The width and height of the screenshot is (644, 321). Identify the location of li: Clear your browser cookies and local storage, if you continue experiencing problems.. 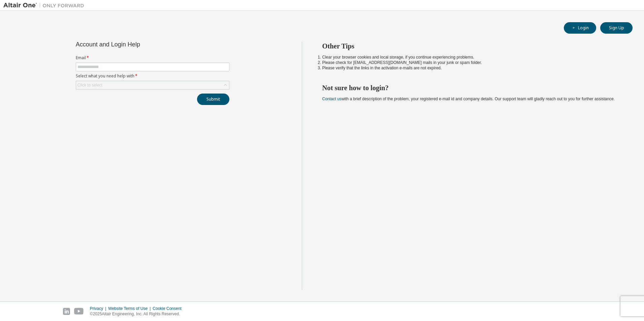
(472, 57).